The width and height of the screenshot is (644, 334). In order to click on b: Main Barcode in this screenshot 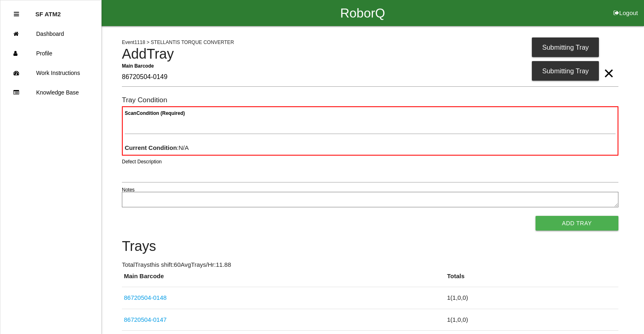, I will do `click(138, 66)`.